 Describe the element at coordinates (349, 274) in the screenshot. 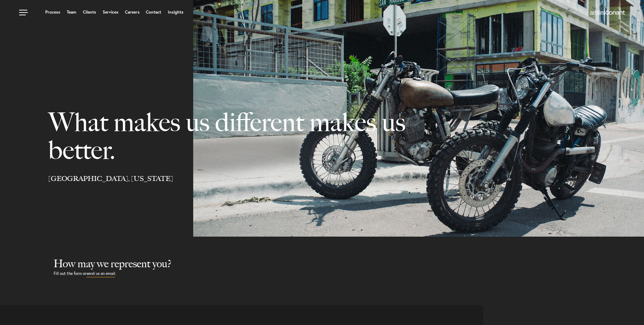

I see `p: Fill out the form or .` at that location.